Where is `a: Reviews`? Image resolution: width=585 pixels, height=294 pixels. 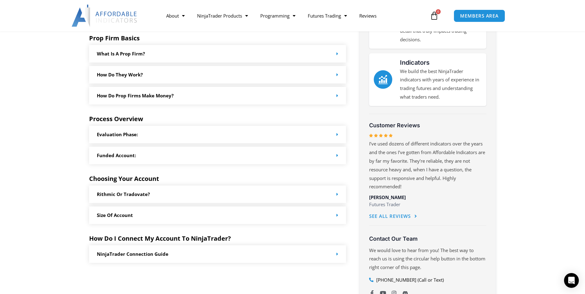
a: Reviews is located at coordinates (368, 16).